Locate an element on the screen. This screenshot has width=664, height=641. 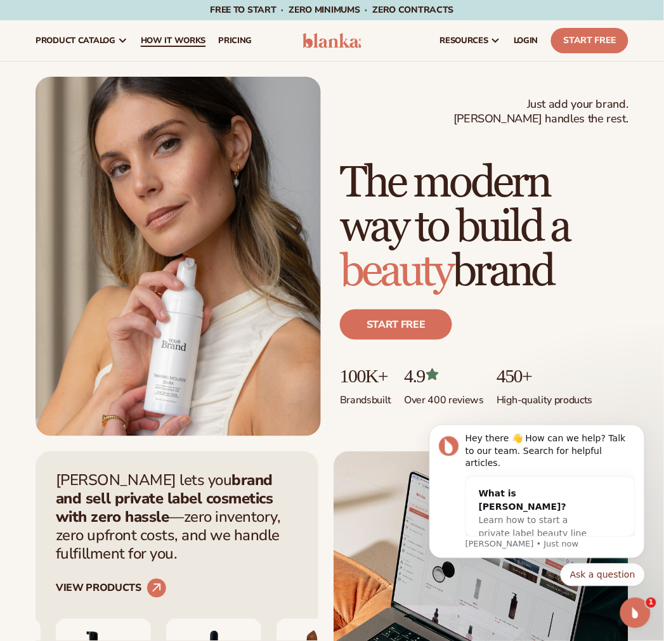
span: resources is located at coordinates (464, 41).